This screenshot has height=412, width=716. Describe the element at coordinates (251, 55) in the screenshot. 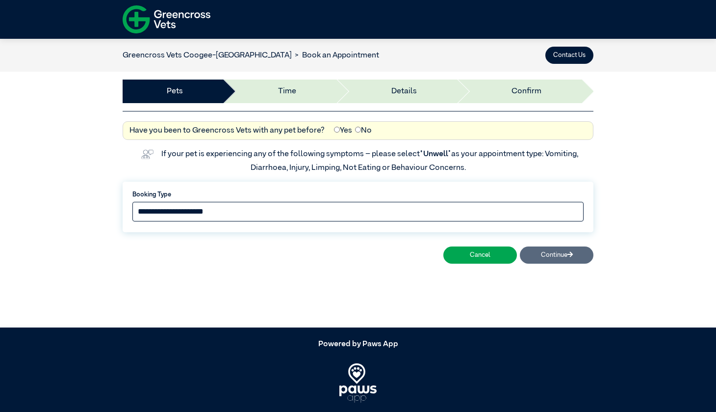

I see `nav: breadcrumb` at that location.